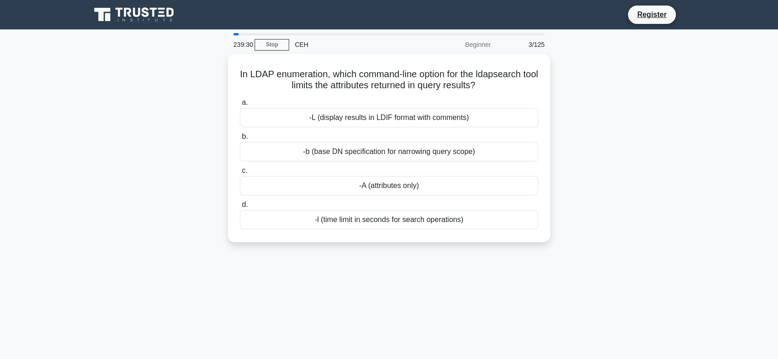  Describe the element at coordinates (389, 80) in the screenshot. I see `h5: In LDAP enumeration, which command-line option for the ldapsearch tool limits the attributes retu...` at that location.